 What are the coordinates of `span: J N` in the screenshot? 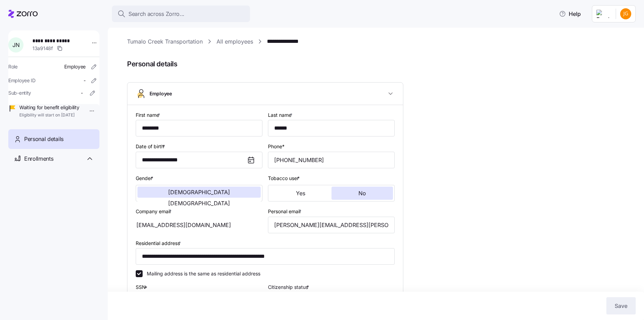 It's located at (16, 45).